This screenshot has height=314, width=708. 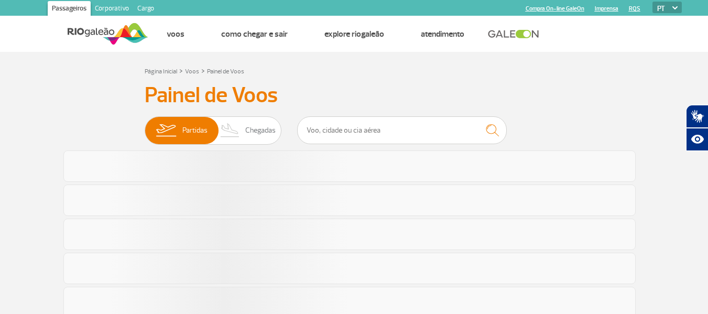 What do you see at coordinates (697, 128) in the screenshot?
I see `div: Plugin de acessibilidade da Hand Talk.` at bounding box center [697, 128].